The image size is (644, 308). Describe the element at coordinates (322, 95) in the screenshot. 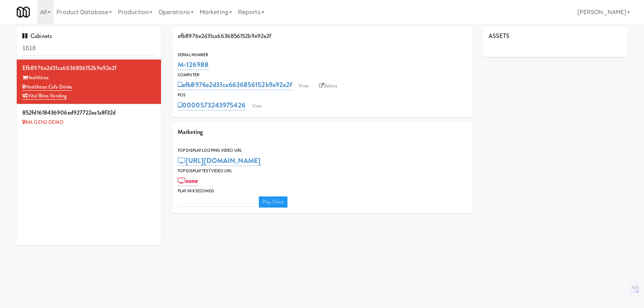

I see `div: POS` at that location.